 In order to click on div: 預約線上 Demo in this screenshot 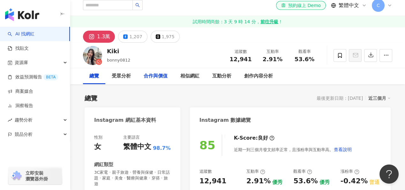, I will do `click(301, 5)`.